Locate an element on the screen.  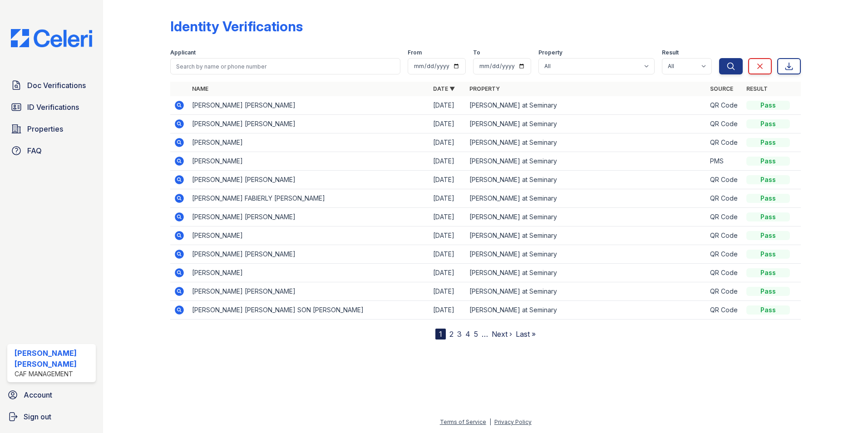
a: 3 is located at coordinates (459, 334).